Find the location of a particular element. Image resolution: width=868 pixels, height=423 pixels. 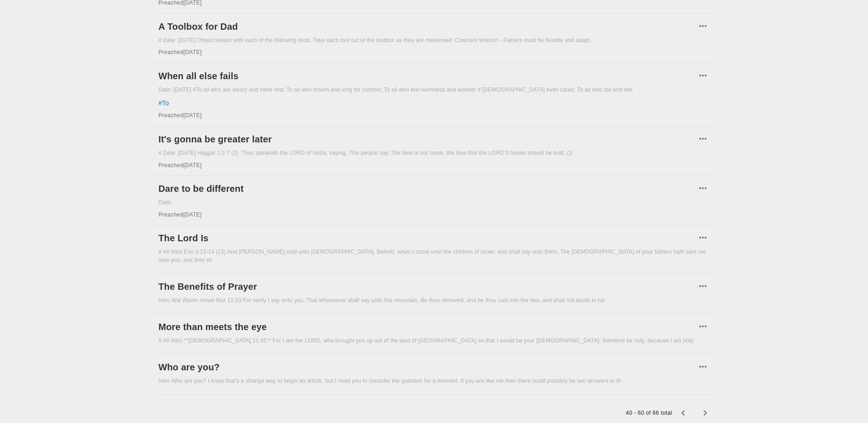

h6: It's gonna be greater later is located at coordinates (427, 139).